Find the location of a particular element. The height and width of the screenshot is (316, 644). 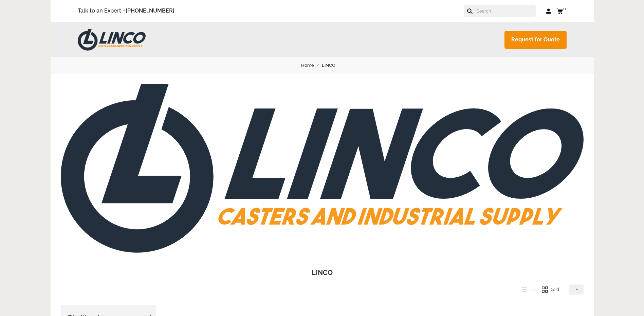

span: Talk to an Expert – is located at coordinates (126, 11).